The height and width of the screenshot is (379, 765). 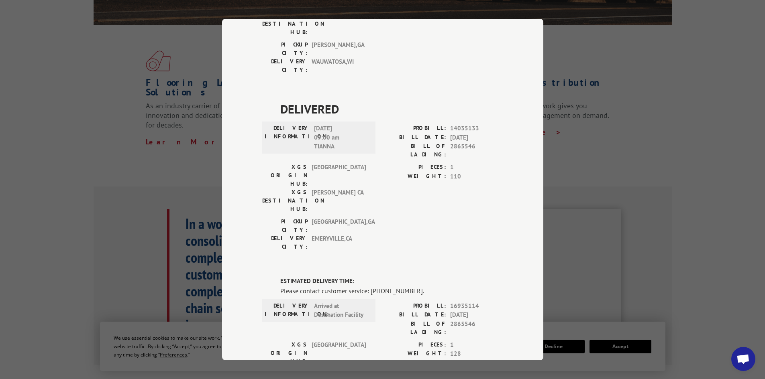 I want to click on span: 14035133, so click(x=476, y=128).